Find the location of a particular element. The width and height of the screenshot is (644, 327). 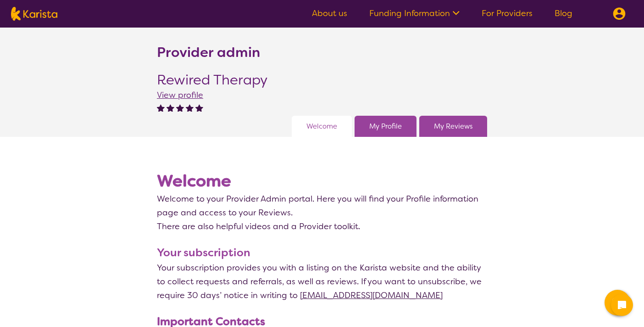

a: About us is located at coordinates (329, 14).